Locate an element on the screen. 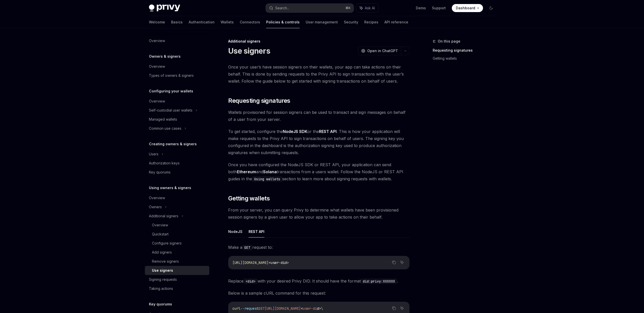  span: user-di is located at coordinates (310, 308).